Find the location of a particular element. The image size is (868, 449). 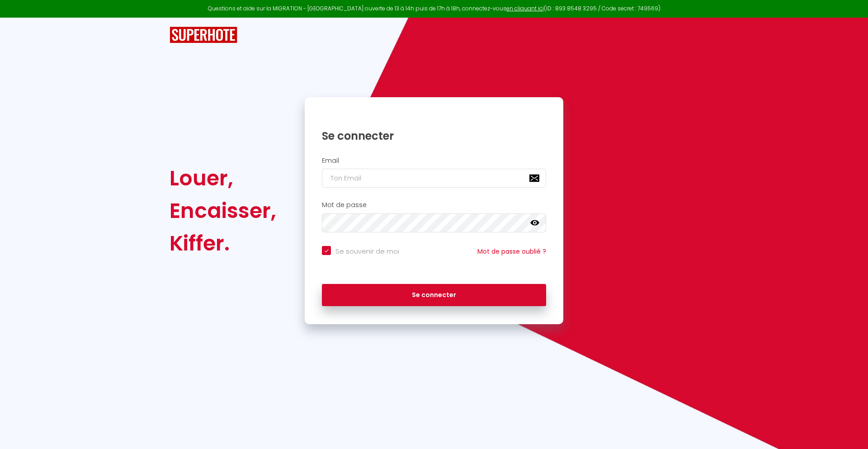

div: Encaisser, is located at coordinates (223, 211).